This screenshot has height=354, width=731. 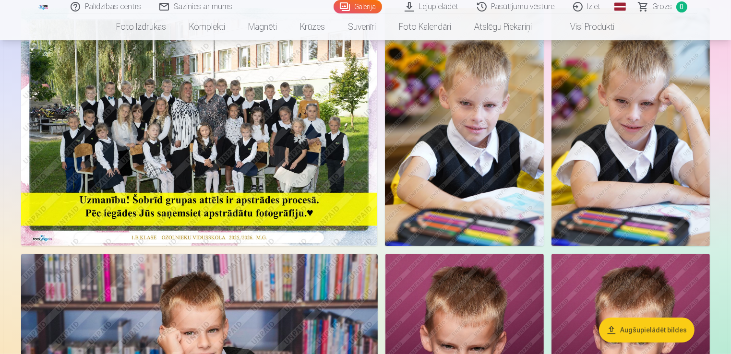 What do you see at coordinates (585, 27) in the screenshot?
I see `a: Visi produkti` at bounding box center [585, 27].